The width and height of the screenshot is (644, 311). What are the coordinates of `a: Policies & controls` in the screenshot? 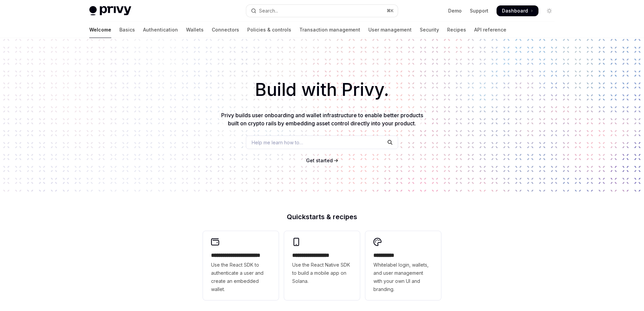 It's located at (269, 30).